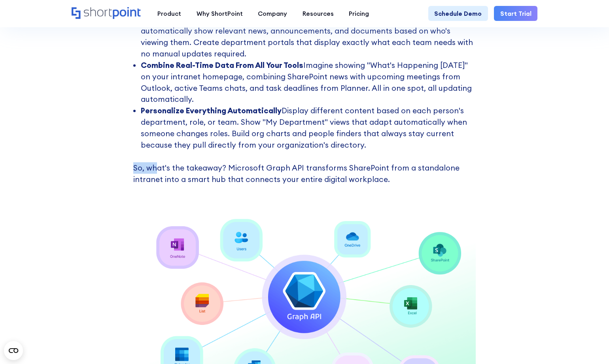 The height and width of the screenshot is (364, 609). Describe the element at coordinates (107, 14) in the screenshot. I see `a: Home` at that location.